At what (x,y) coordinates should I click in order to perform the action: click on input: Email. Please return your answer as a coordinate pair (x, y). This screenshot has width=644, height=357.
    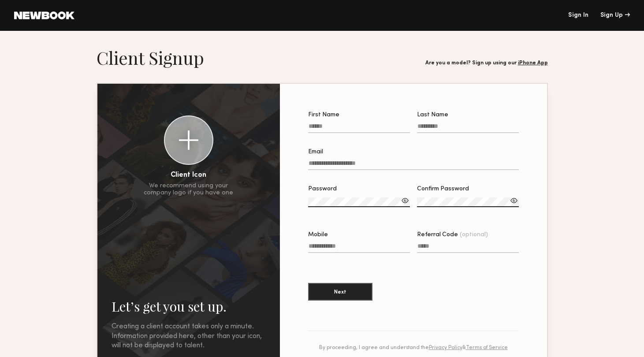
    Looking at the image, I should click on (413, 165).